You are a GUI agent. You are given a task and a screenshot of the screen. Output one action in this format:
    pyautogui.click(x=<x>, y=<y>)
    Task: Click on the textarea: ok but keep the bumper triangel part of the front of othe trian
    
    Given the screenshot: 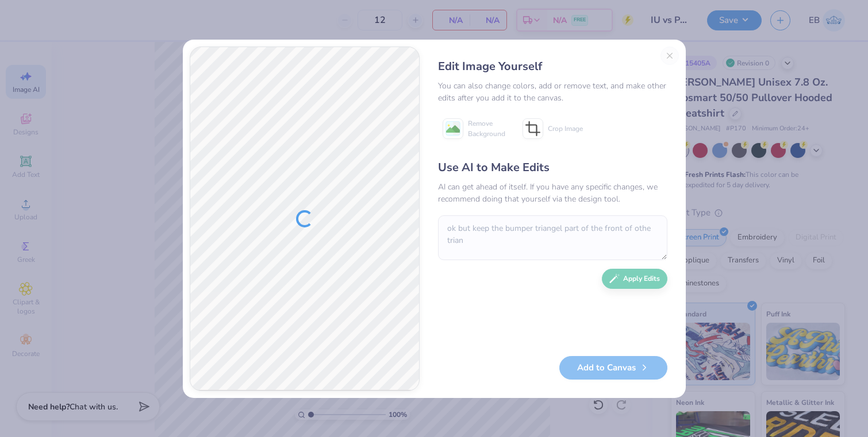 What is the action you would take?
    pyautogui.click(x=552, y=238)
    